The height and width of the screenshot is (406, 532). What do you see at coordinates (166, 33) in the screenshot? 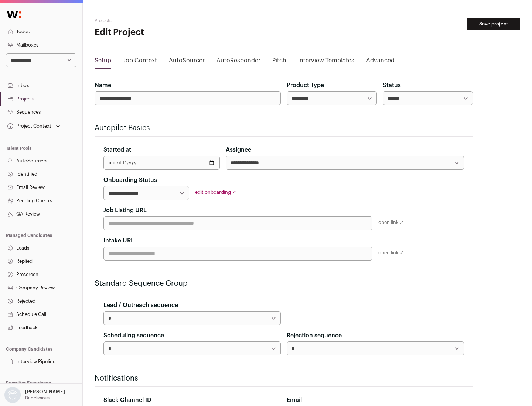
I see `h1: Edit Project` at bounding box center [166, 33].